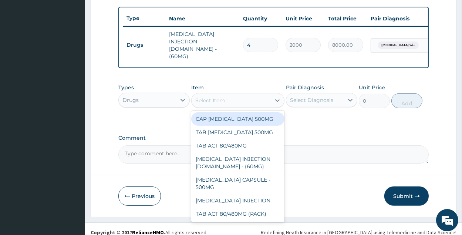 Image resolution: width=462 pixels, height=235 pixels. Describe the element at coordinates (198, 87) in the screenshot. I see `label: Item` at that location.